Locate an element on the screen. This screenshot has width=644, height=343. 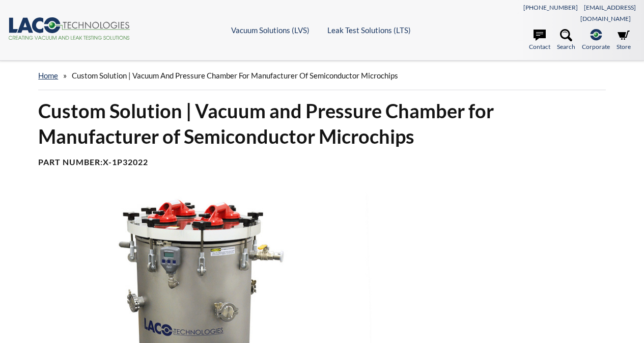
h4: Part Number: is located at coordinates (322, 162).